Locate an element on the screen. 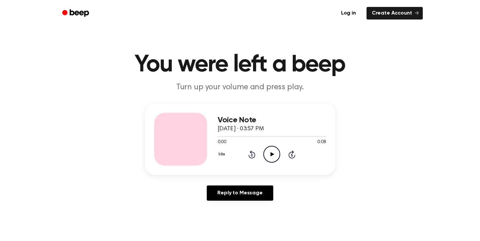  a: Beep is located at coordinates (76, 13).